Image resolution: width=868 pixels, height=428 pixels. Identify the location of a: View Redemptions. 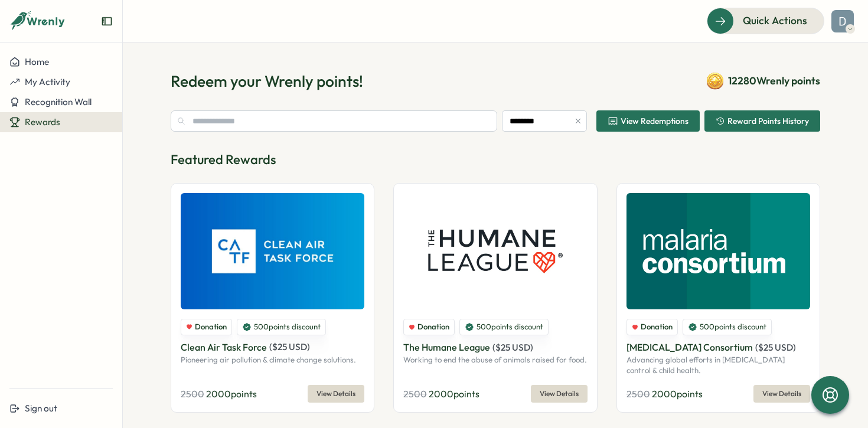
(648, 121).